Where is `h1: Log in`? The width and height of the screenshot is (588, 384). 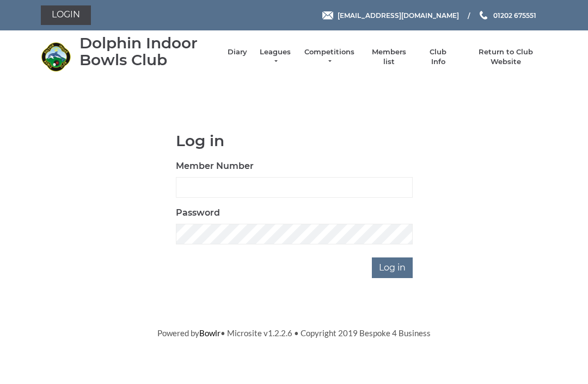 h1: Log in is located at coordinates (294, 141).